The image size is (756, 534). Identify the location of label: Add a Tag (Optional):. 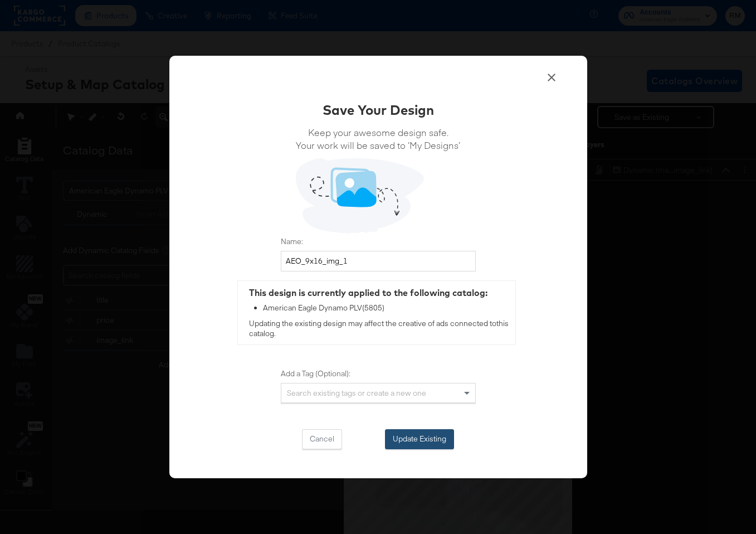
(378, 373).